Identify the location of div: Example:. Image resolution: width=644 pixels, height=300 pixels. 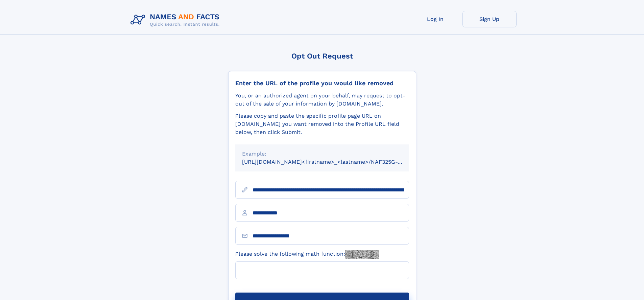
(322, 154).